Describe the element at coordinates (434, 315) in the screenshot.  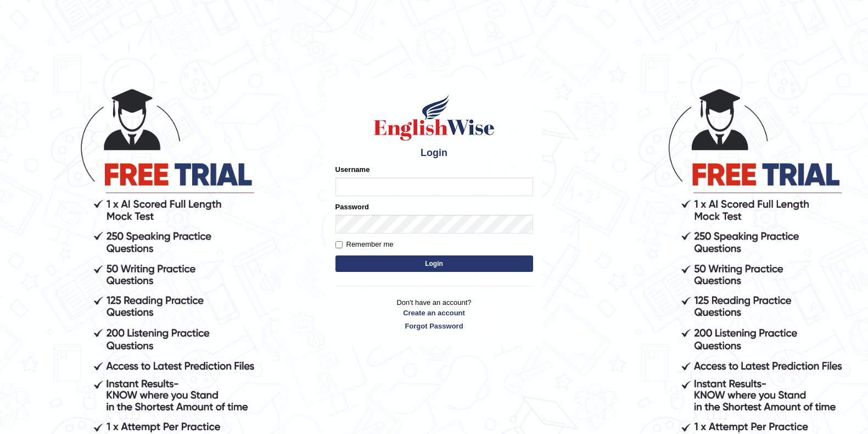
I see `p: Don't have an account?` at that location.